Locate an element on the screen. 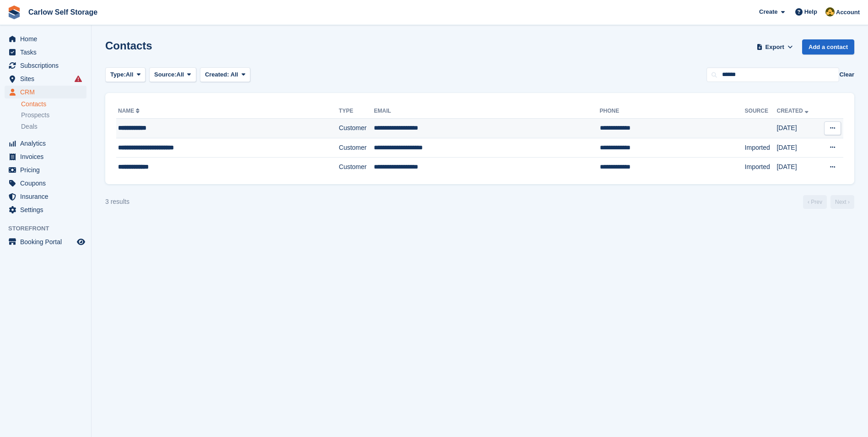  span: Deals is located at coordinates (29, 127).